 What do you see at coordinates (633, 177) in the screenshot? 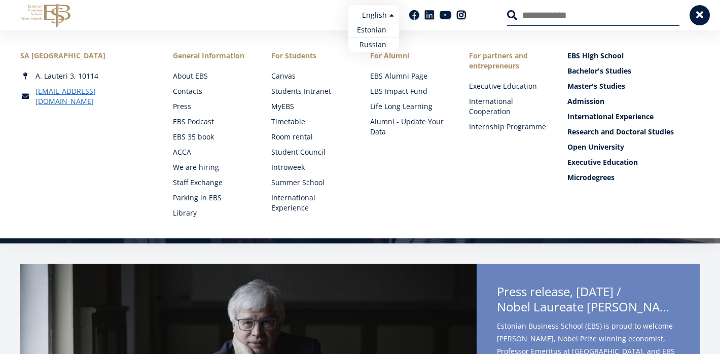
I see `a: Microdegrees` at bounding box center [633, 177].